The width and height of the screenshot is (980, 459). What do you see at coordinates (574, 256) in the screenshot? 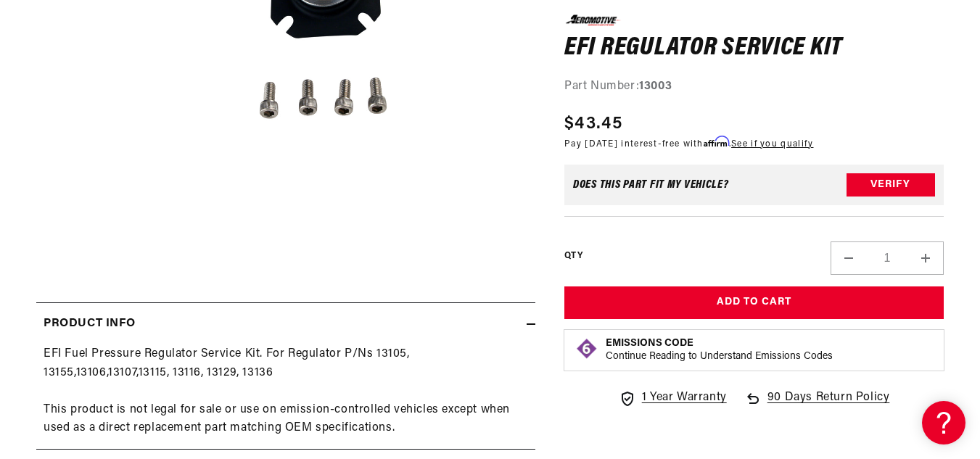
I see `label: QTY` at bounding box center [574, 256].